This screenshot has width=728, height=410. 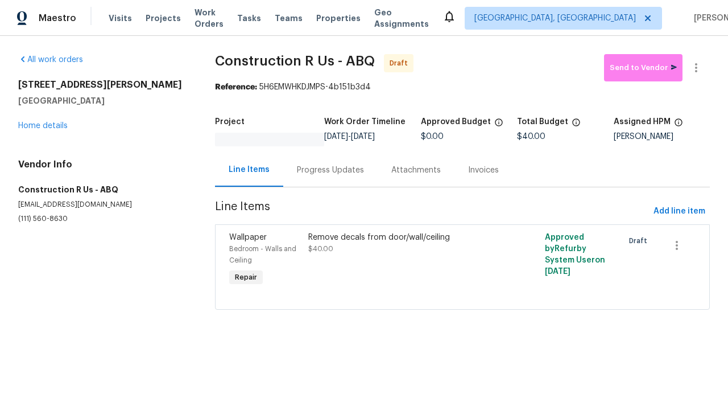 I want to click on span: Attachments, so click(x=416, y=170).